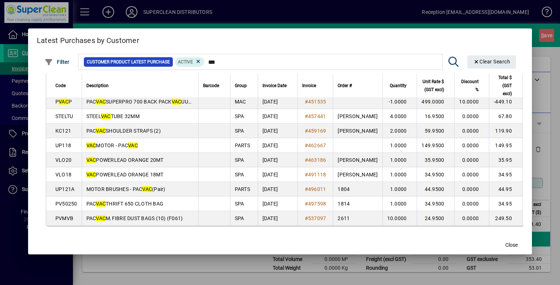 The width and height of the screenshot is (560, 285). What do you see at coordinates (505, 145) in the screenshot?
I see `td: 149.95` at bounding box center [505, 145].